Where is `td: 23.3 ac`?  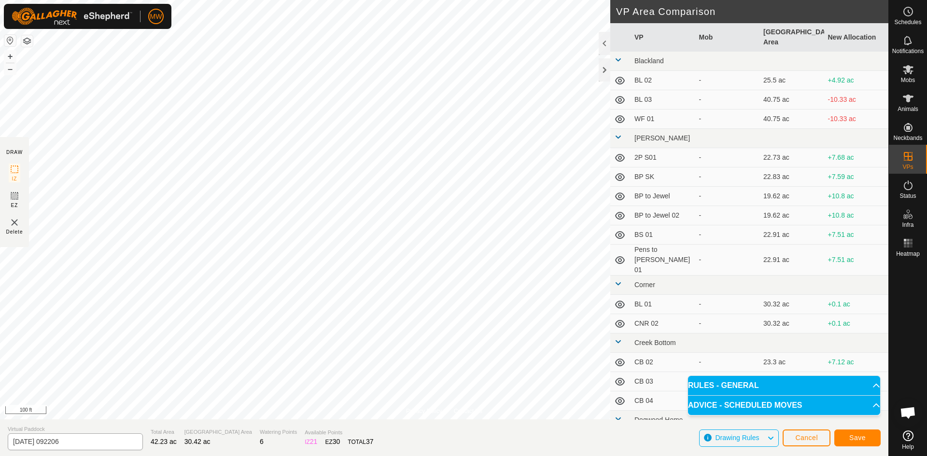 td: 23.3 ac is located at coordinates (792, 363).